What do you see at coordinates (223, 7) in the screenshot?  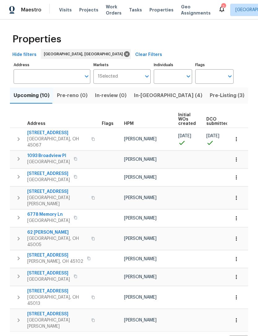 I see `div: 2` at bounding box center [223, 7].